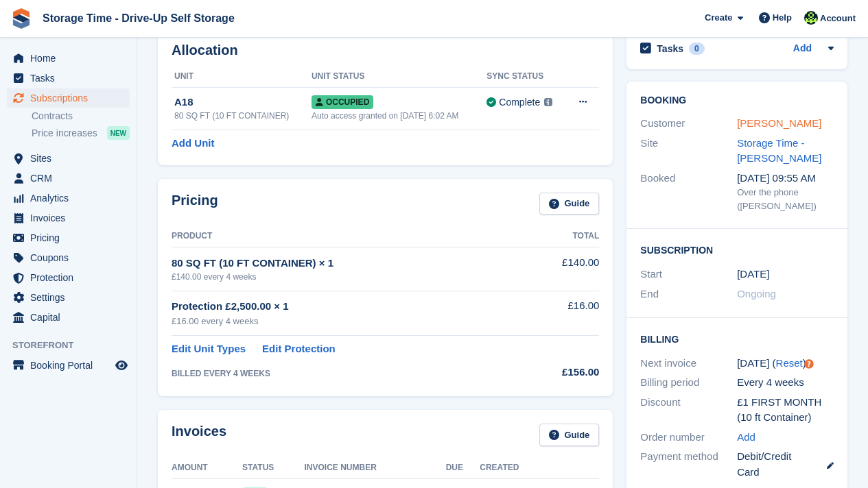 The image size is (868, 488). Describe the element at coordinates (384, 50) in the screenshot. I see `h2: Allocation` at that location.